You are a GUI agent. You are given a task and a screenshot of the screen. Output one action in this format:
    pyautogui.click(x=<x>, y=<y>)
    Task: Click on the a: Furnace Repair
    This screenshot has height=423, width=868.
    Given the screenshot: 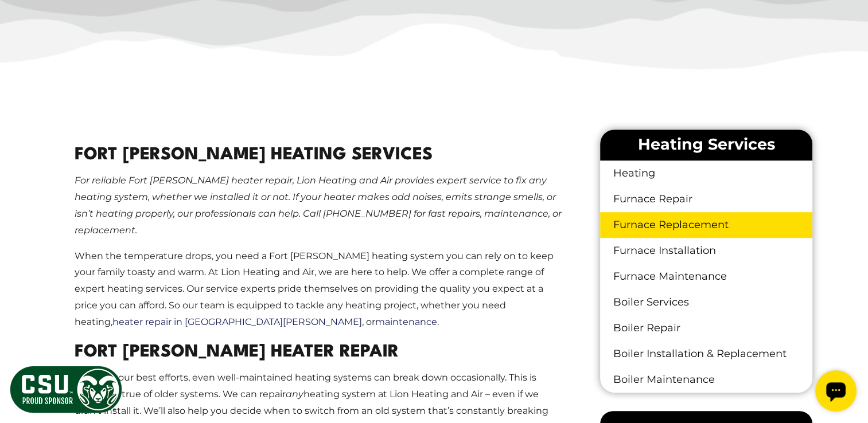 What is the action you would take?
    pyautogui.click(x=705, y=199)
    